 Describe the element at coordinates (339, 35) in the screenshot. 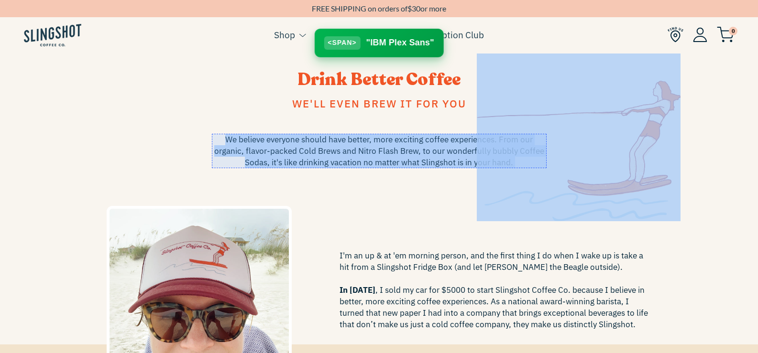

I see `a: Our Story` at that location.